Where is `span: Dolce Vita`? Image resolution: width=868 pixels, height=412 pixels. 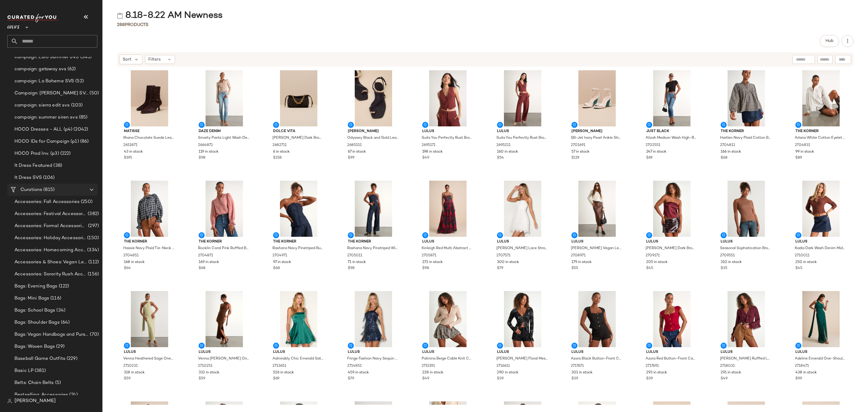 span: Dolce Vita is located at coordinates (299, 131).